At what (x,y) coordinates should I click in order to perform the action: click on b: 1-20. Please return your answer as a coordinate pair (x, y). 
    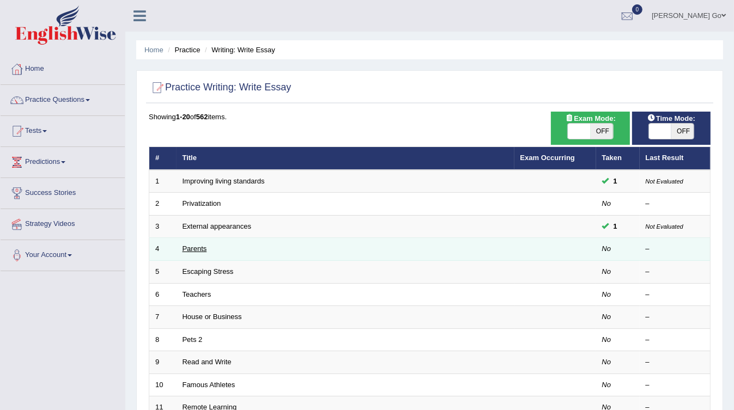
    Looking at the image, I should click on (183, 117).